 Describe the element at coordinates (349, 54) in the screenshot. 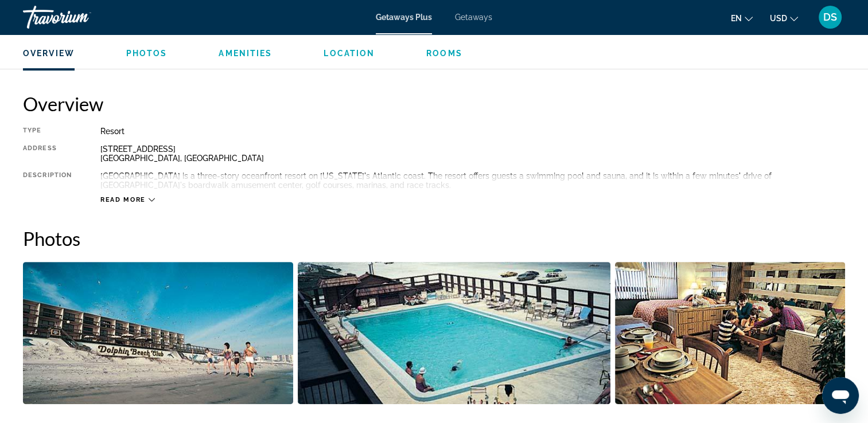

I see `span: Location` at that location.